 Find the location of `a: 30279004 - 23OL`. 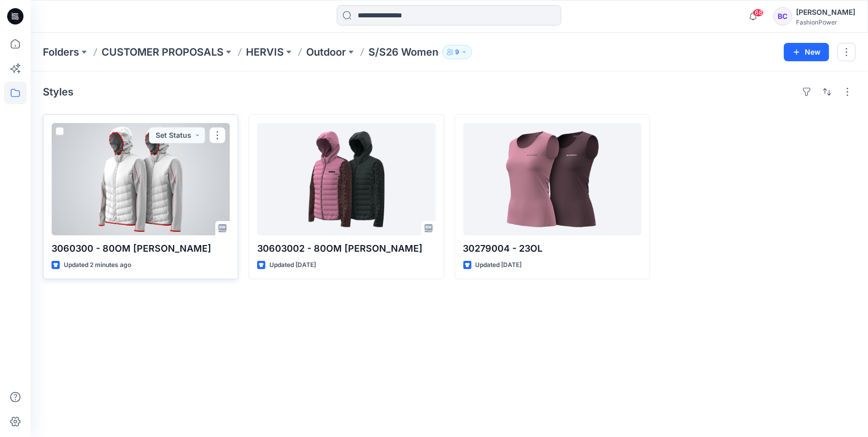

a: 30279004 - 23OL is located at coordinates (552, 179).